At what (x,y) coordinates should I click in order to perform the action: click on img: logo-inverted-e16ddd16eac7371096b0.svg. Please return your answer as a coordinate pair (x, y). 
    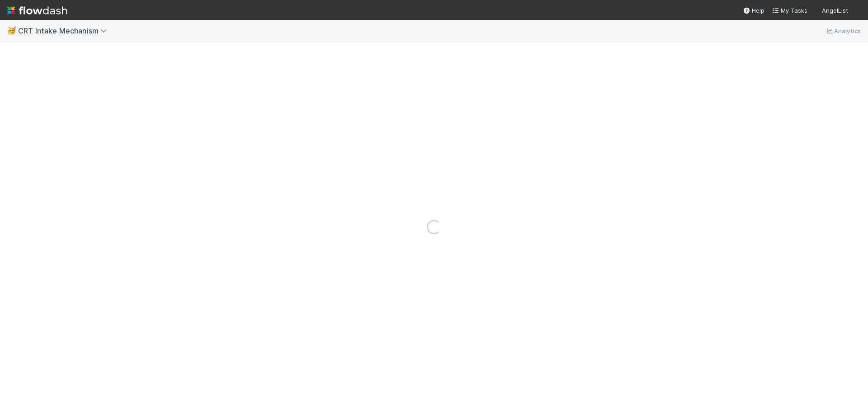
    Looking at the image, I should click on (37, 10).